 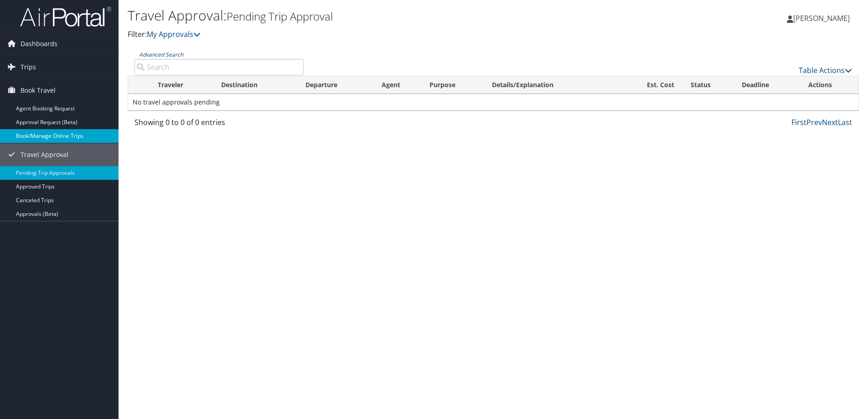 What do you see at coordinates (65, 17) in the screenshot?
I see `img: airportal-logo.png` at bounding box center [65, 17].